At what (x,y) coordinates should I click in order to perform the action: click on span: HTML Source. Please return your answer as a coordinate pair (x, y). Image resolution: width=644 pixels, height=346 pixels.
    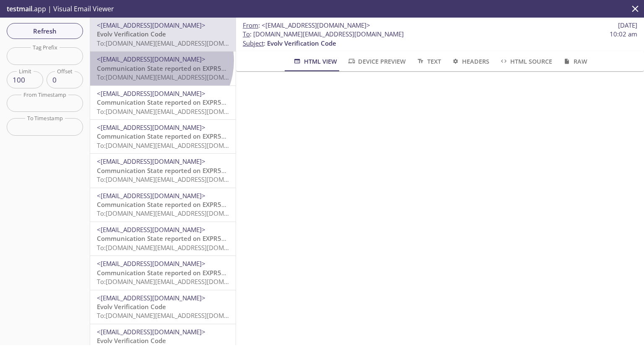
    Looking at the image, I should click on (526, 61).